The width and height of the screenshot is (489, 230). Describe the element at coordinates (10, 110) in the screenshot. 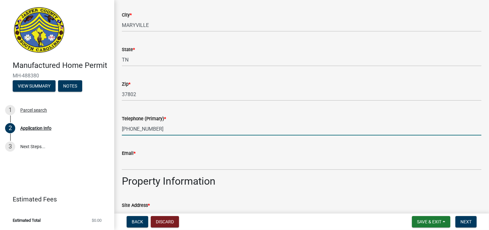

I see `div: 1` at that location.